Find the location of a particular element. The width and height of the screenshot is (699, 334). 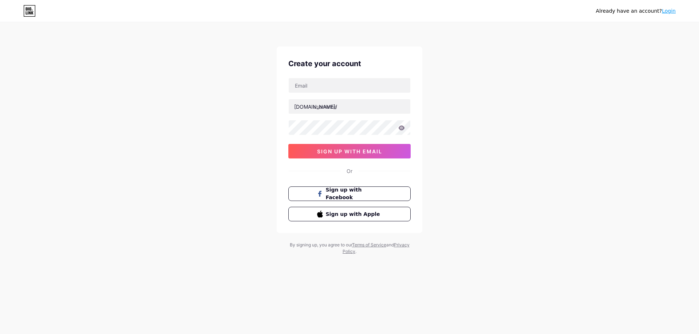

div: Already have an account? is located at coordinates (635, 11).